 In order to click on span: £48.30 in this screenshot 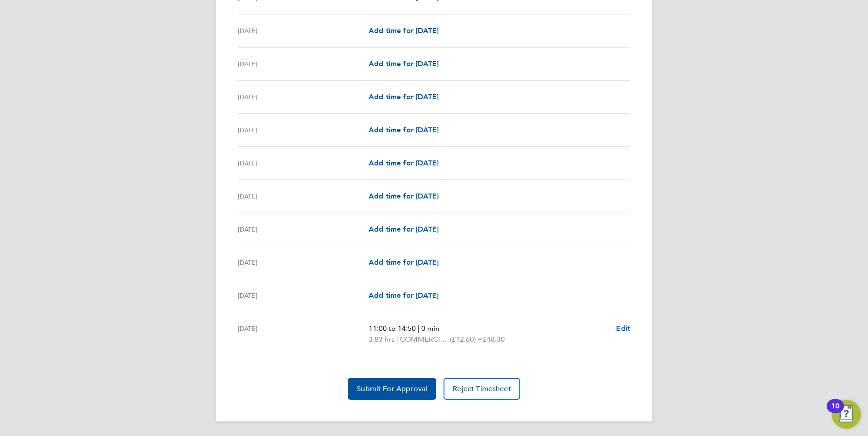, I will do `click(493, 339)`.